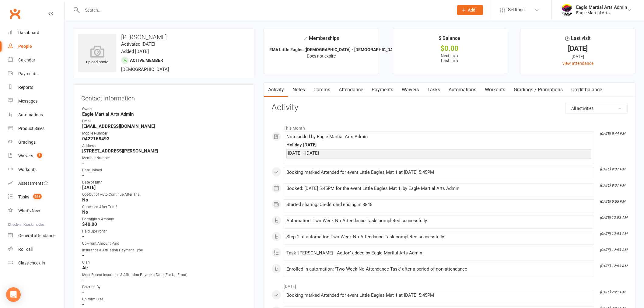 This screenshot has width=644, height=308. What do you see at coordinates (450, 48) in the screenshot?
I see `div: $0.00` at bounding box center [450, 48].